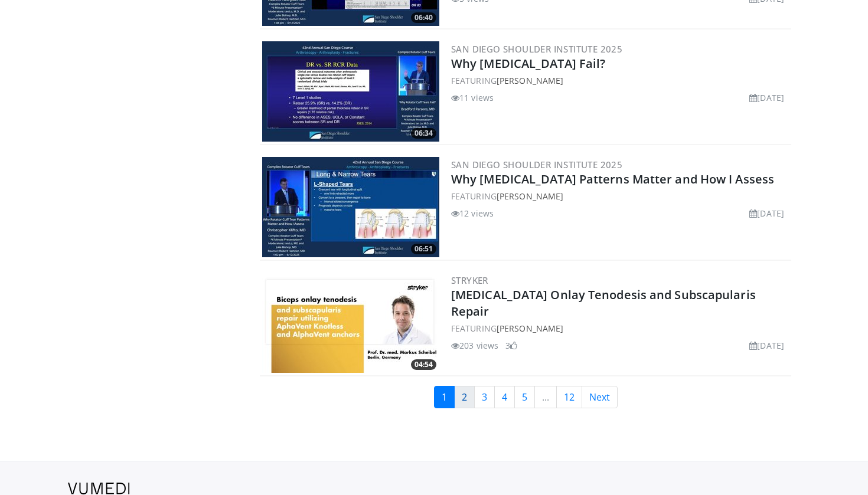 This screenshot has height=495, width=868. Describe the element at coordinates (525, 397) in the screenshot. I see `a: 5` at that location.